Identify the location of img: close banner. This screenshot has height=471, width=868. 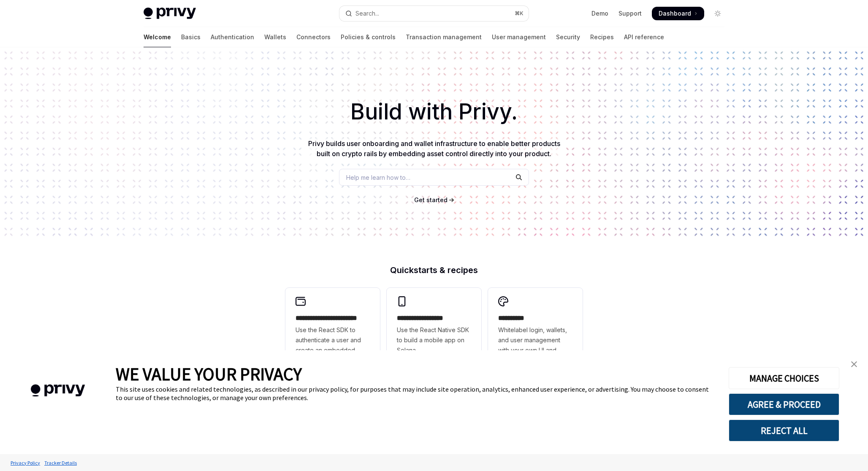
(854, 364).